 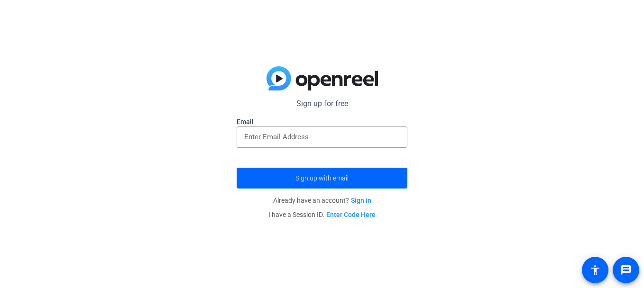 What do you see at coordinates (322, 178) in the screenshot?
I see `button: Sign up with email` at bounding box center [322, 178].